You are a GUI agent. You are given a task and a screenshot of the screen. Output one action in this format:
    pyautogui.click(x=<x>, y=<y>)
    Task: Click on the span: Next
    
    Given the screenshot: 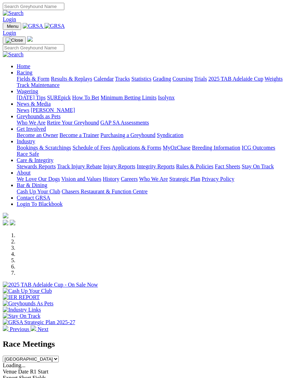 What is the action you would take?
    pyautogui.click(x=43, y=329)
    